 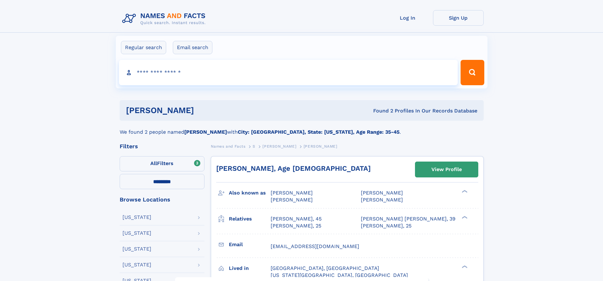 I want to click on div: View Profile, so click(x=447, y=169).